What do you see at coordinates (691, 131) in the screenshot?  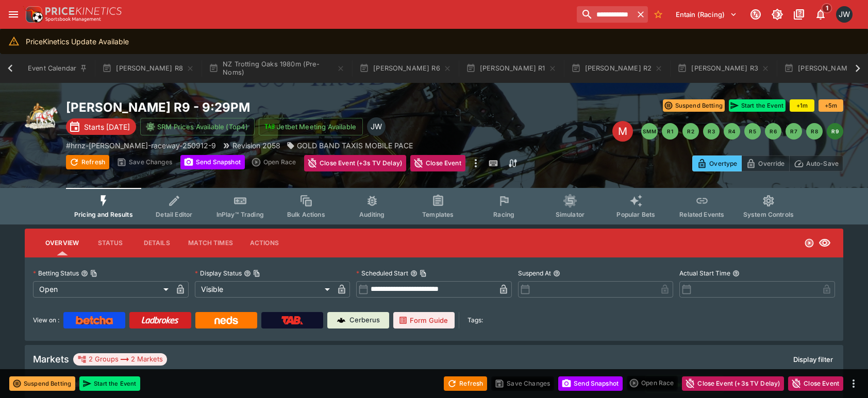 I see `button: R2` at bounding box center [691, 131].